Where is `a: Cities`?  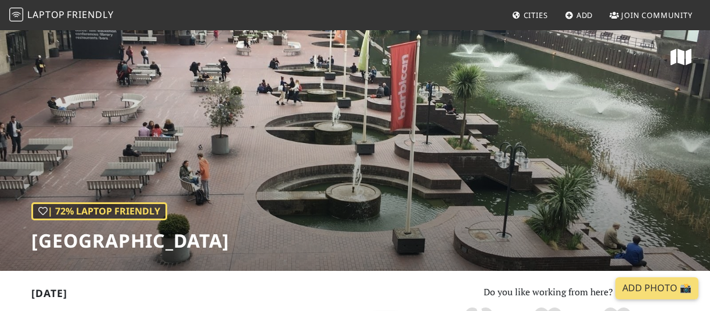
a: Cities is located at coordinates (530, 15).